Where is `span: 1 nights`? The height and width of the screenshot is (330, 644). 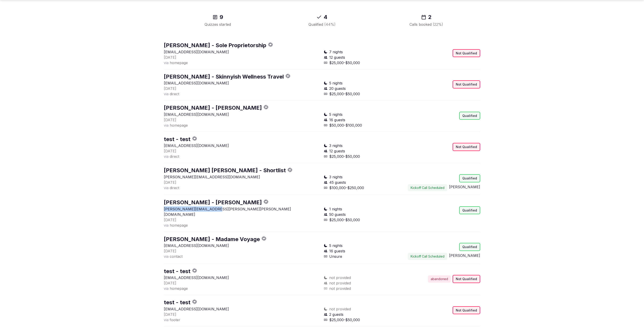
span: 1 nights is located at coordinates (336, 209).